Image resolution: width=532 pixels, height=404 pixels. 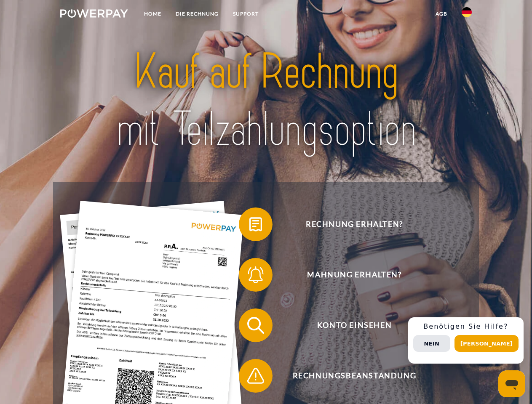 I want to click on a: DIE RECHNUNG, so click(x=197, y=14).